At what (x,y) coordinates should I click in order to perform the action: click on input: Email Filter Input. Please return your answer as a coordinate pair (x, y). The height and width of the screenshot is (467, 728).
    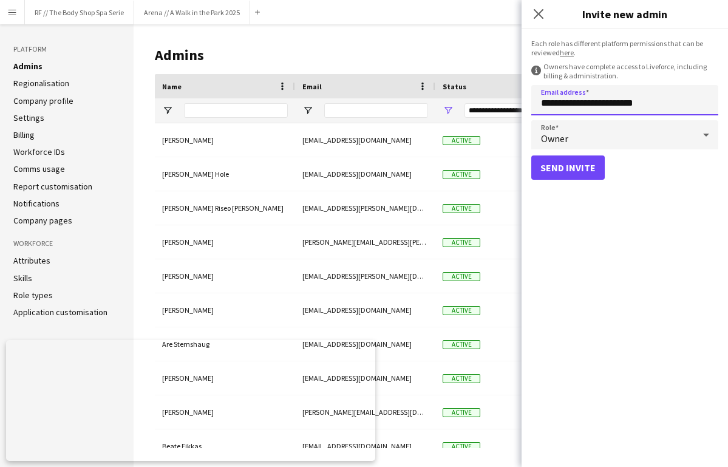
    Looking at the image, I should click on (376, 110).